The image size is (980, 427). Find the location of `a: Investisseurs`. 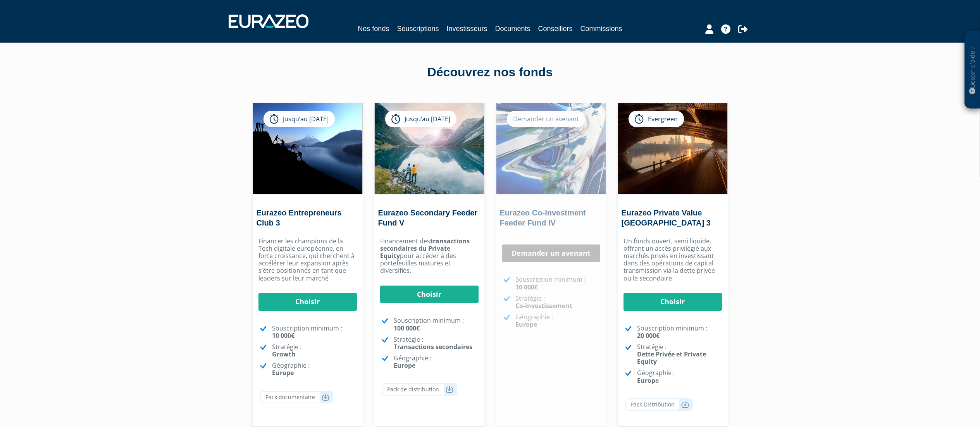

a: Investisseurs is located at coordinates (467, 28).